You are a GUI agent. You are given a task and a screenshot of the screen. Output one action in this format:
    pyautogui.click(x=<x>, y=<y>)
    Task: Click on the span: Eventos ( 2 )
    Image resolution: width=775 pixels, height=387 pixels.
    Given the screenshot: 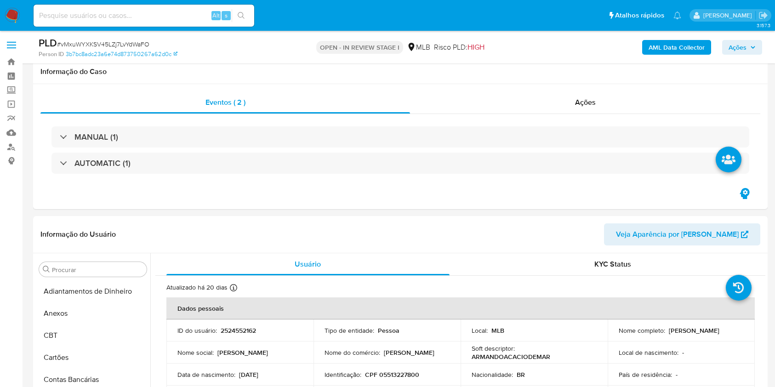 What is the action you would take?
    pyautogui.click(x=225, y=102)
    